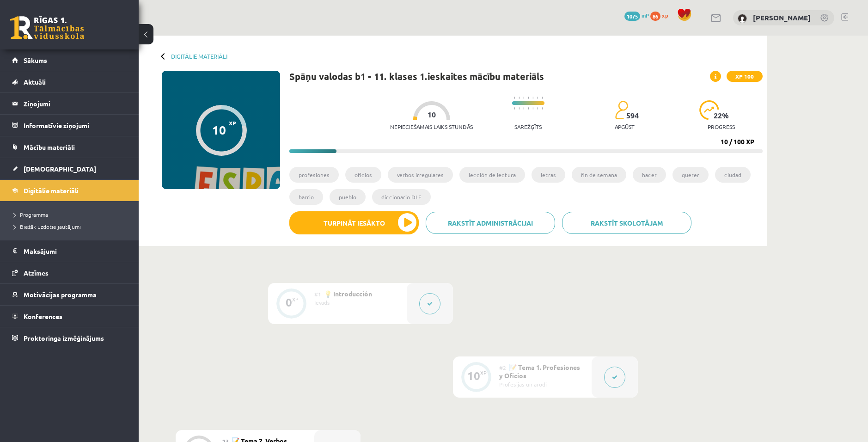  Describe the element at coordinates (645, 15) in the screenshot. I see `span: mP` at that location.